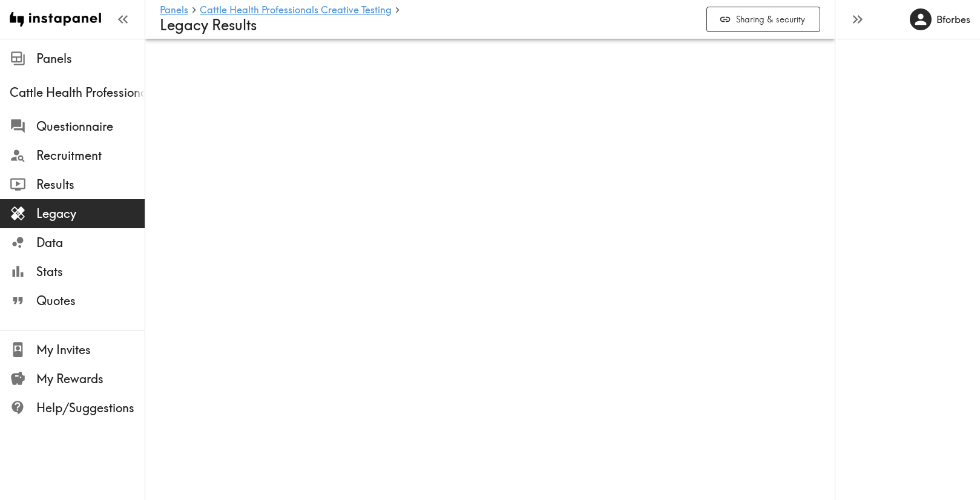 The height and width of the screenshot is (500, 980). Describe the element at coordinates (90, 156) in the screenshot. I see `span: Recruitment` at that location.